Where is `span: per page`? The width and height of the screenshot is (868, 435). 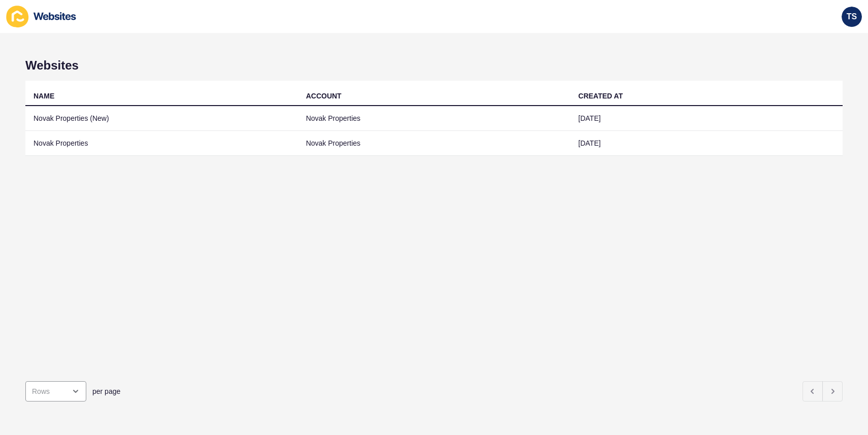 span: per page is located at coordinates (106, 392).